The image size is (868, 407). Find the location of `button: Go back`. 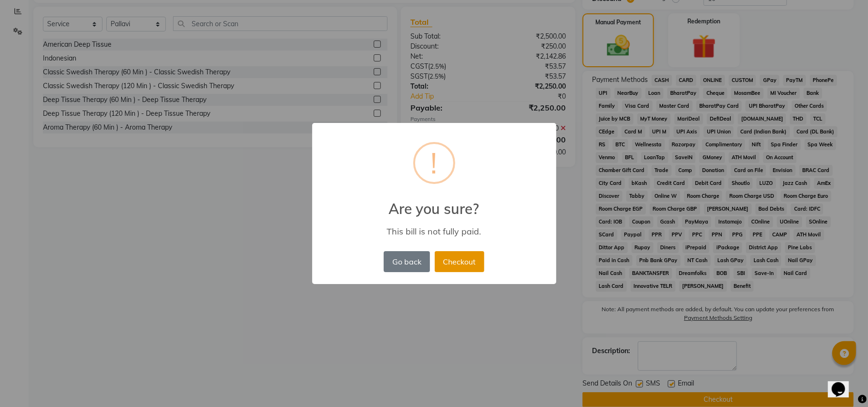

button: Go back is located at coordinates (407, 262).